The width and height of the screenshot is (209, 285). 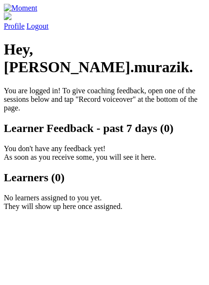 What do you see at coordinates (8, 16) in the screenshot?
I see `img: default_avatar-b4e2223d03051bc43aaaccfb402a43260a3f17acc7fafc1603fdf008d6cba3c9.png` at bounding box center [8, 16].